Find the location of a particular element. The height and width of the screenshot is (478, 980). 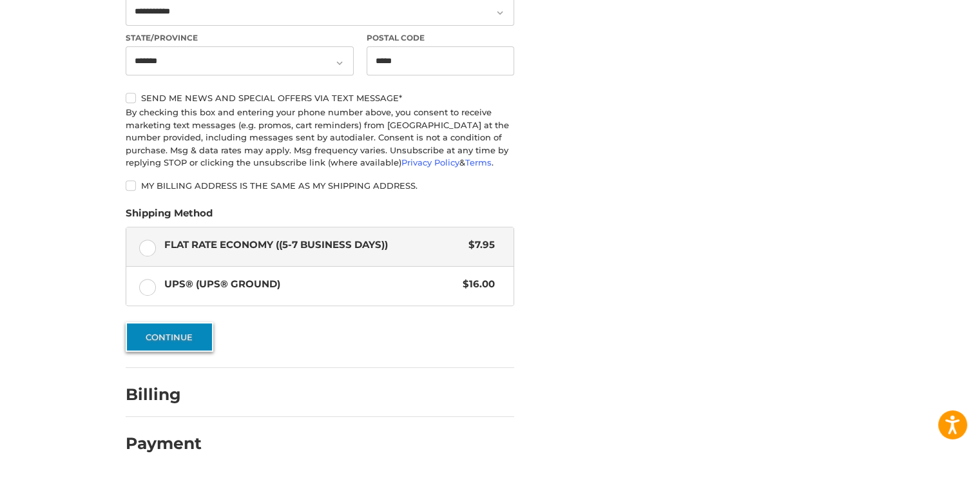

div: By checking this box and entering your phone number above, you consent to receive marketing text ... is located at coordinates (320, 138).